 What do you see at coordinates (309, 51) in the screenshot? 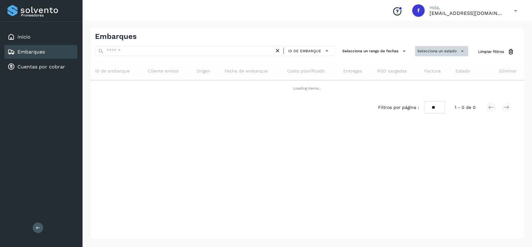
I see `button: ID de embarque` at bounding box center [309, 51].